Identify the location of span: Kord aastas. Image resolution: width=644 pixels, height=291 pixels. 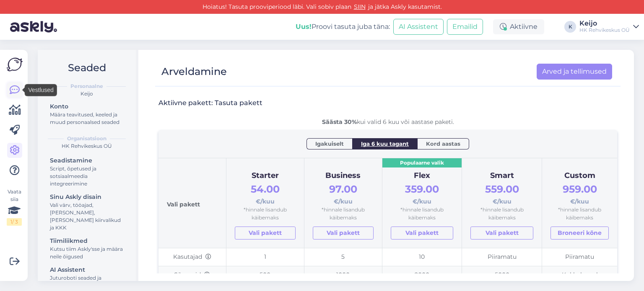
(443, 144).